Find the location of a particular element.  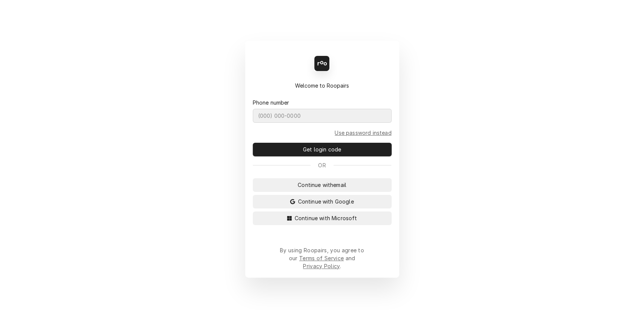

button: Continue withemail is located at coordinates (322, 185).